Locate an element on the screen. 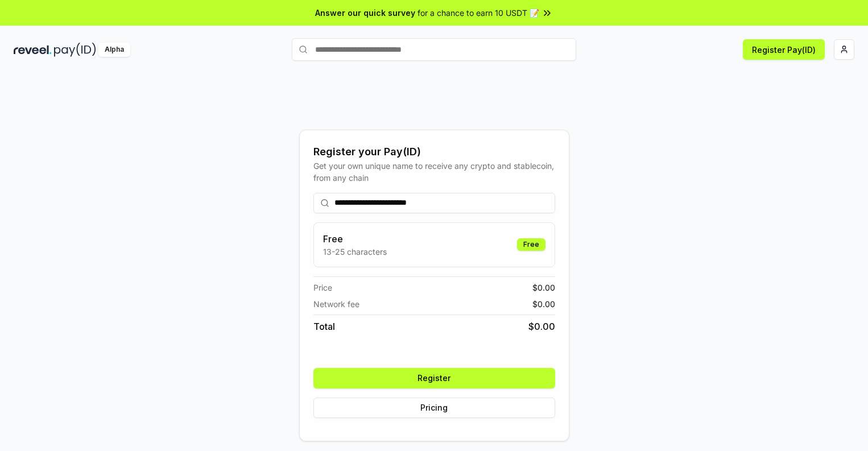 This screenshot has height=451, width=868. span: Network fee is located at coordinates (336, 304).